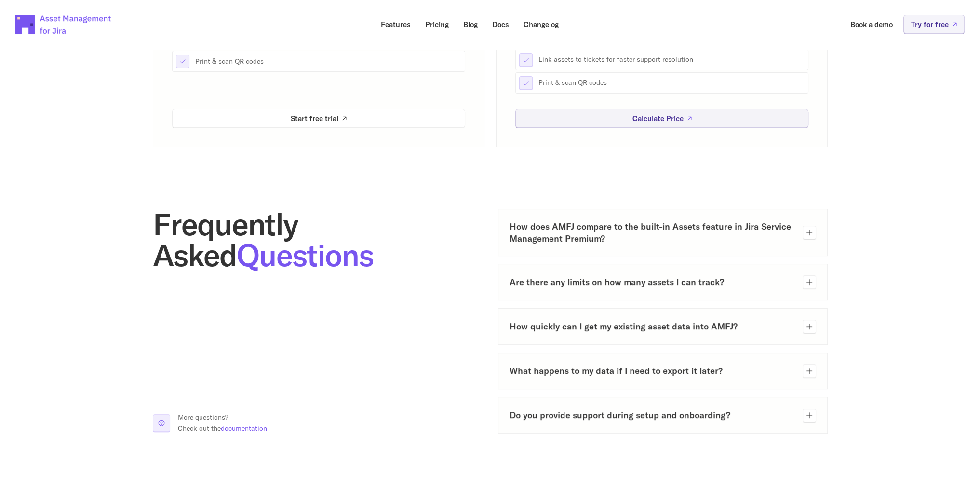 The height and width of the screenshot is (478, 980). What do you see at coordinates (541, 24) in the screenshot?
I see `p: Changelog` at bounding box center [541, 24].